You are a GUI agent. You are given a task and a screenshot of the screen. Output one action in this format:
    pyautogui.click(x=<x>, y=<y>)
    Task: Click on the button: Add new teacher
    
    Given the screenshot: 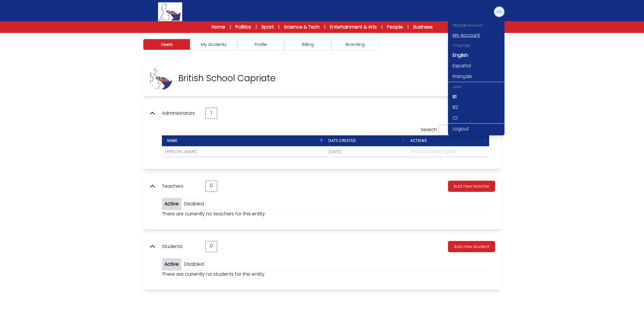 What is the action you would take?
    pyautogui.click(x=471, y=186)
    